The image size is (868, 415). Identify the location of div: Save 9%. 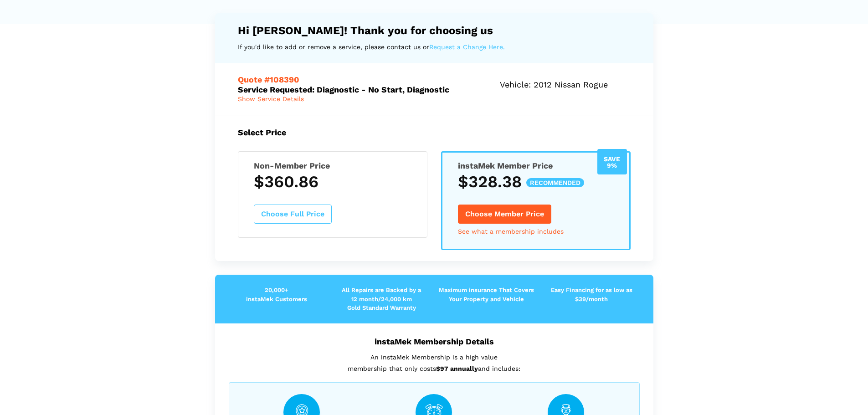
(612, 162).